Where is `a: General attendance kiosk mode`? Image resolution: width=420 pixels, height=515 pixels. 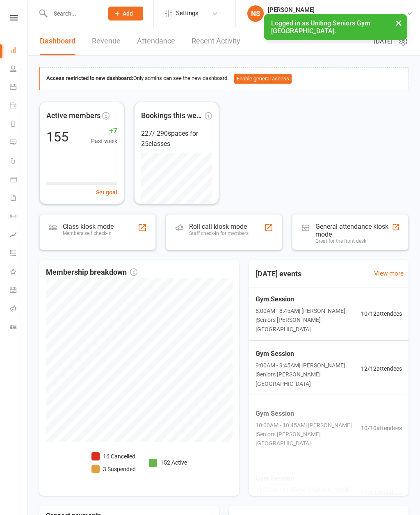 a: General attendance kiosk mode is located at coordinates (19, 291).